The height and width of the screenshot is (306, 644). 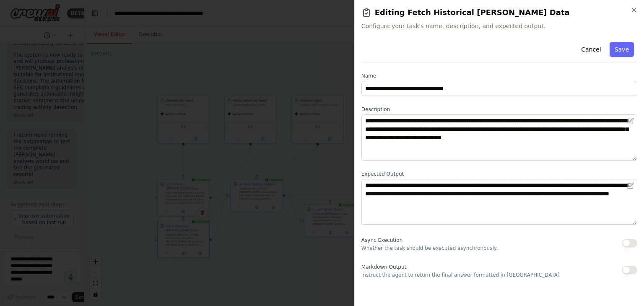 I want to click on label: Expected Output, so click(x=499, y=174).